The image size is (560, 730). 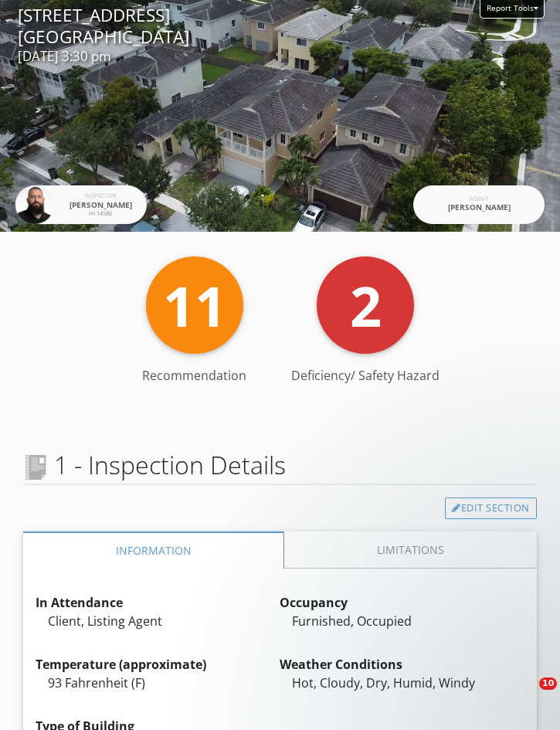 I want to click on strong: In Attendance, so click(x=79, y=603).